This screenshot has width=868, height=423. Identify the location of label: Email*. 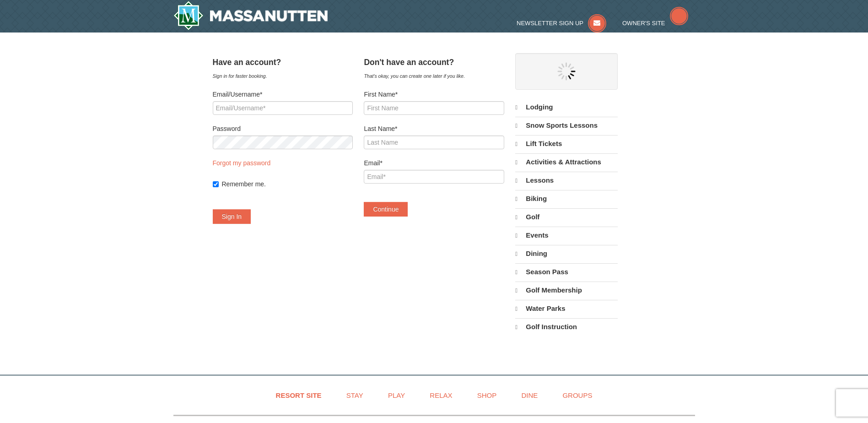
(434, 163).